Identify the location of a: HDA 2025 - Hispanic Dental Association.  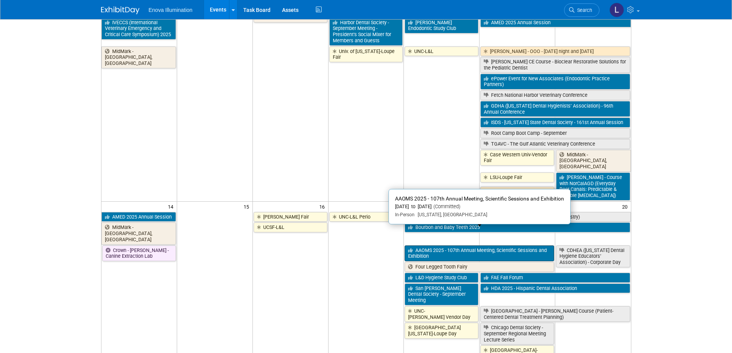
(555, 288).